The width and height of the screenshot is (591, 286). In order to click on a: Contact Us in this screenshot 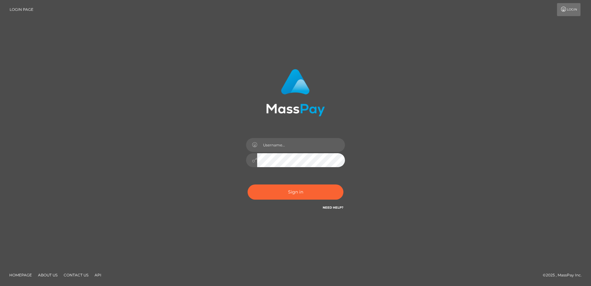, I will do `click(76, 275)`.